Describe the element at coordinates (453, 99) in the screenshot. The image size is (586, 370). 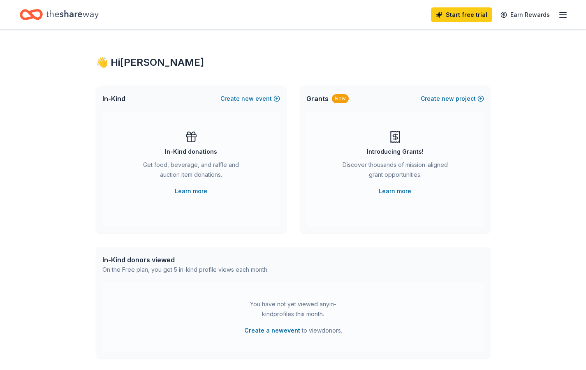
I see `button: Createnewproject` at that location.